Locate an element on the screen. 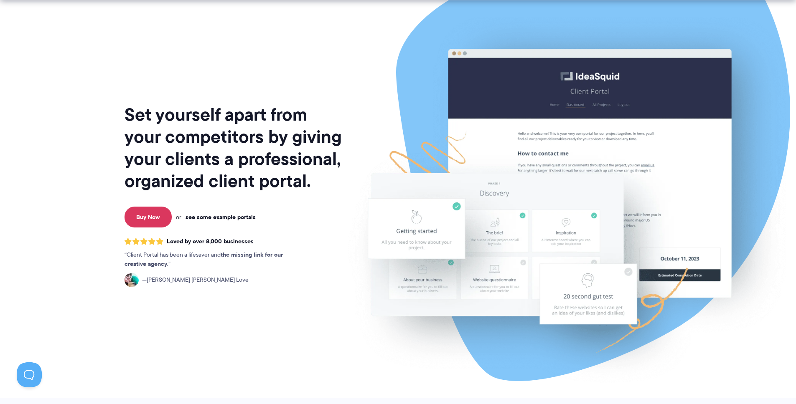  a: see some example portals is located at coordinates (221, 217).